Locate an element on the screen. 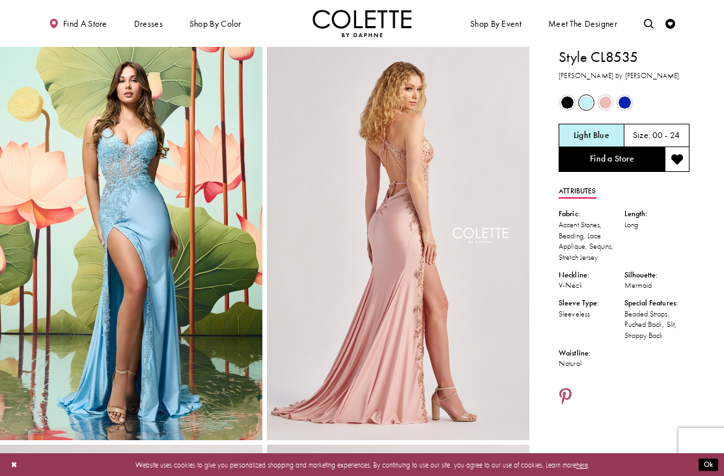  span: Meet the designer is located at coordinates (583, 23).